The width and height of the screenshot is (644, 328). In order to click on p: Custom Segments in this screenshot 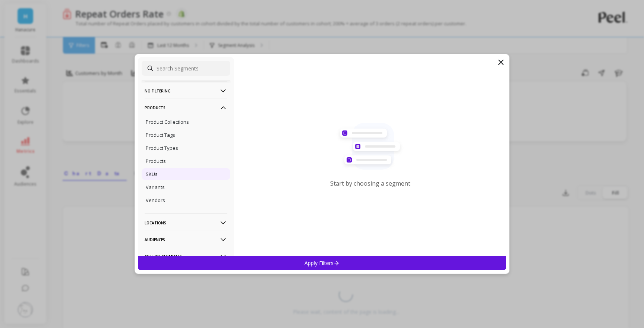, I will do `click(186, 256)`.